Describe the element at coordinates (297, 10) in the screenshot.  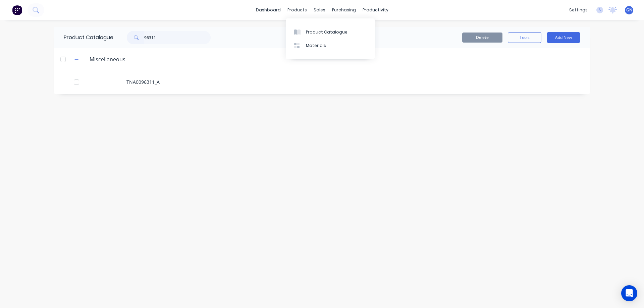
I see `div: products` at that location.